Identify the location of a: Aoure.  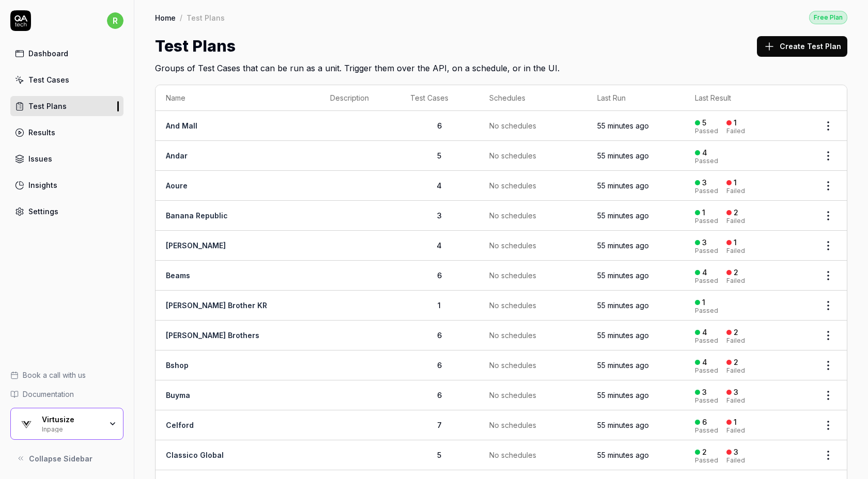
(176, 186).